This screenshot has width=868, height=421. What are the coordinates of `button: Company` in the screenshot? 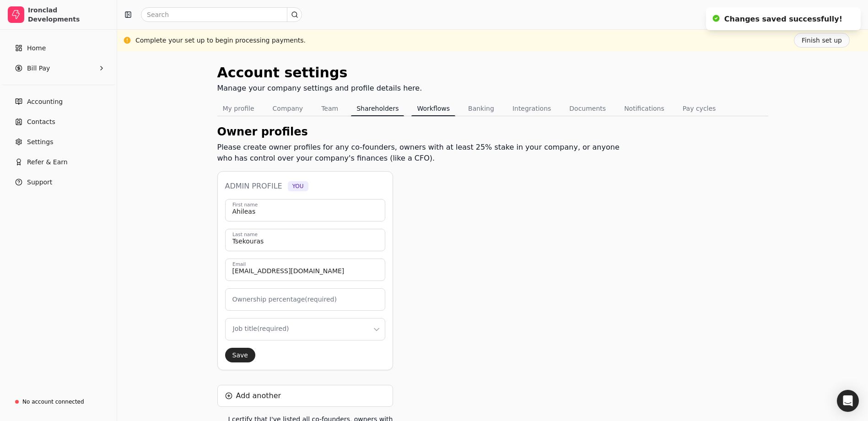 It's located at (288, 108).